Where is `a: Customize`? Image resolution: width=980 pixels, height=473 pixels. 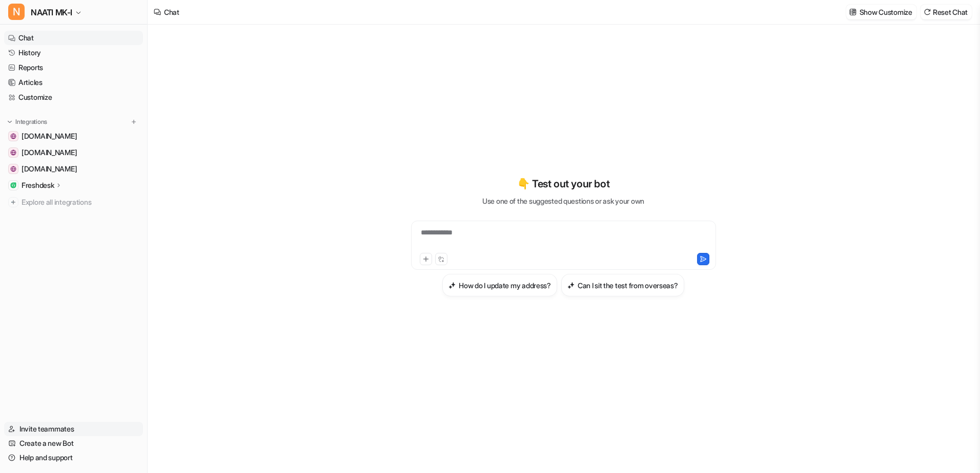
a: Customize is located at coordinates (73, 98).